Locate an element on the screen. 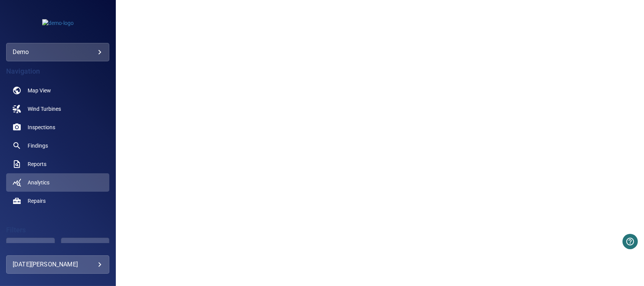 The height and width of the screenshot is (286, 644). h4: Filters is located at coordinates (57, 230).